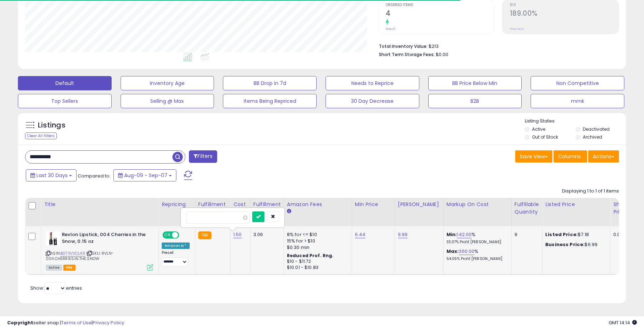 This screenshot has height=330, width=644. Describe the element at coordinates (184, 235) in the screenshot. I see `span: OFF` at that location.